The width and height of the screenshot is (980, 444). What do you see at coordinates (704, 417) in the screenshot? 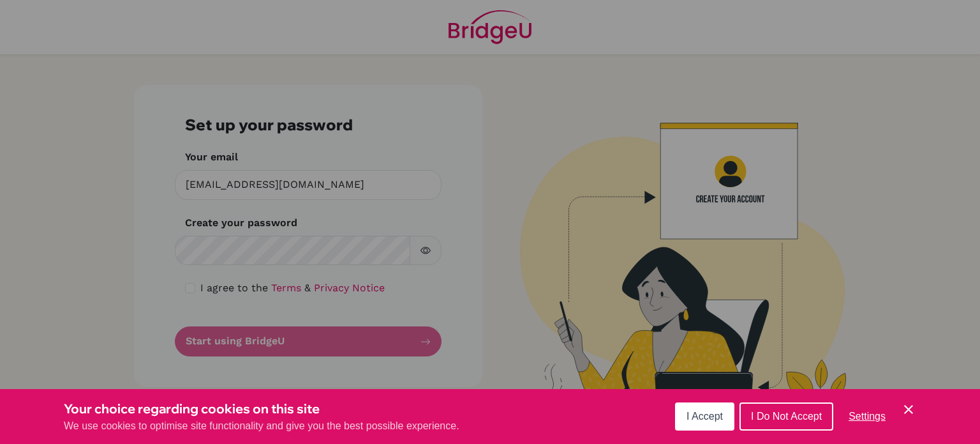
I see `button: I Accept` at bounding box center [704, 417].